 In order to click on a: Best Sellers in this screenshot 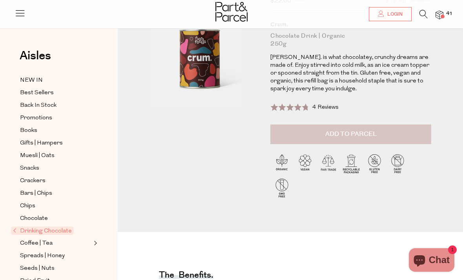, I will do `click(56, 93)`.